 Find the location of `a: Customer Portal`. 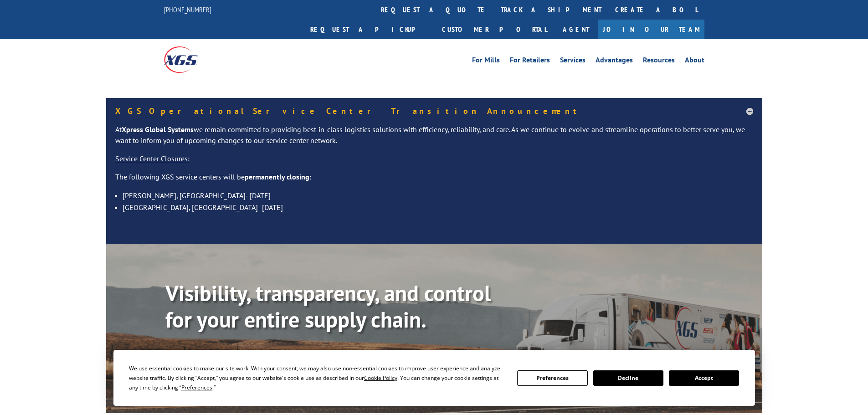

a: Customer Portal is located at coordinates (495, 29).